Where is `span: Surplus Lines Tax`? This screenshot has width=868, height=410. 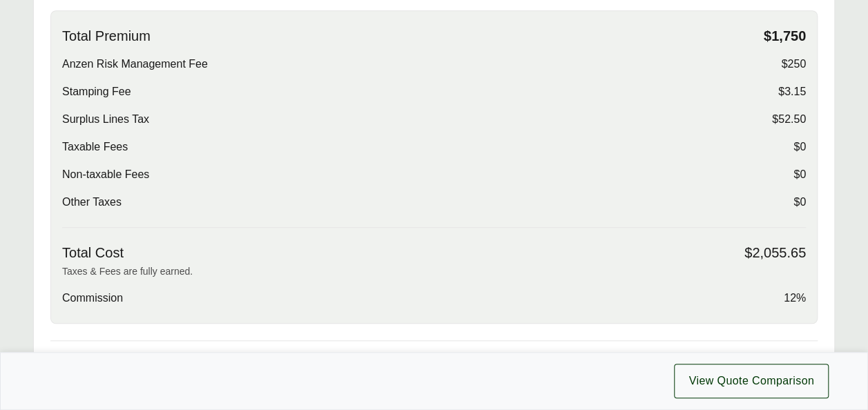
span: Surplus Lines Tax is located at coordinates (106, 119).